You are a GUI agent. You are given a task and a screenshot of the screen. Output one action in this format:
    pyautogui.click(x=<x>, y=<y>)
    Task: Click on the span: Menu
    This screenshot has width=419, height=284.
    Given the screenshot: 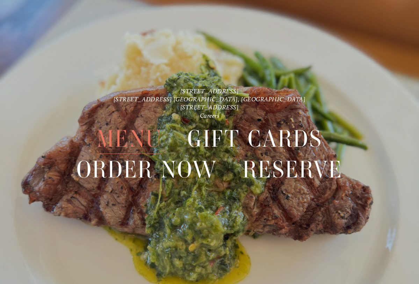 What is the action you would take?
    pyautogui.click(x=130, y=139)
    